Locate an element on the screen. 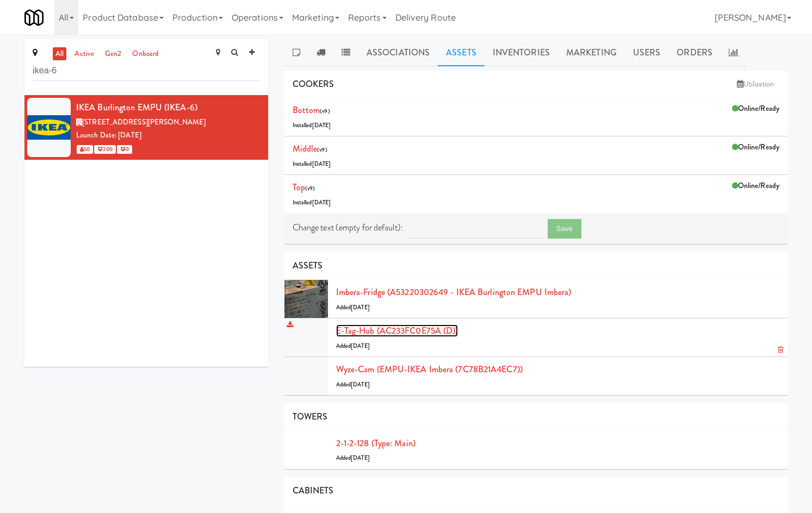 The width and height of the screenshot is (812, 513). a: Middle is located at coordinates (305, 149).